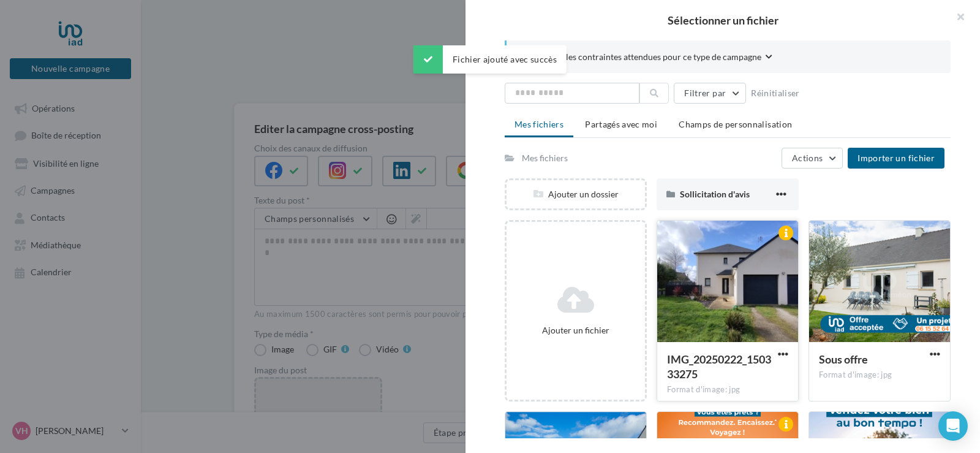  I want to click on button: Filtrer par, so click(710, 93).